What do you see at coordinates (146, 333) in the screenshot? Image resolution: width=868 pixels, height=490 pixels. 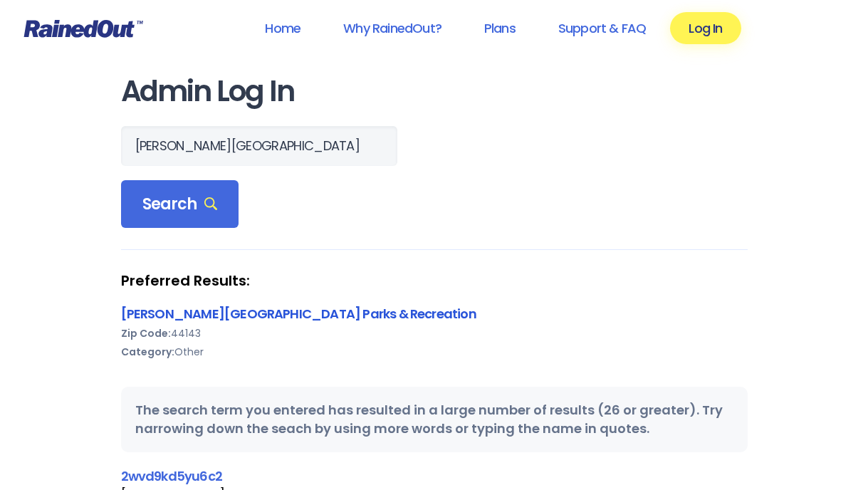 I see `b: Zip Code:` at bounding box center [146, 333].